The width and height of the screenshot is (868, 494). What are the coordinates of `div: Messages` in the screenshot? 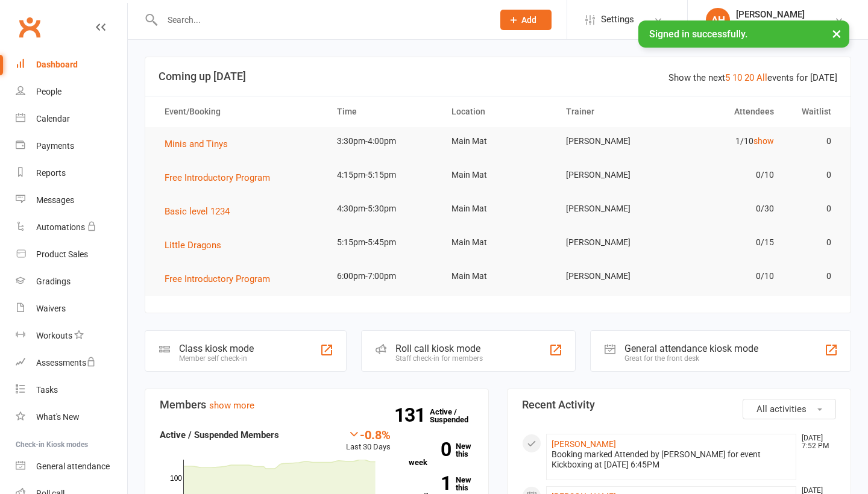 It's located at (55, 200).